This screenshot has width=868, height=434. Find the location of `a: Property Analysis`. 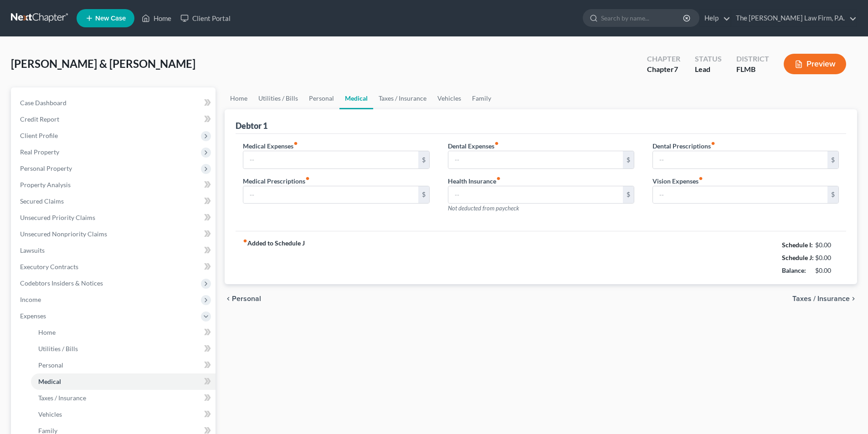

a: Property Analysis is located at coordinates (114, 185).